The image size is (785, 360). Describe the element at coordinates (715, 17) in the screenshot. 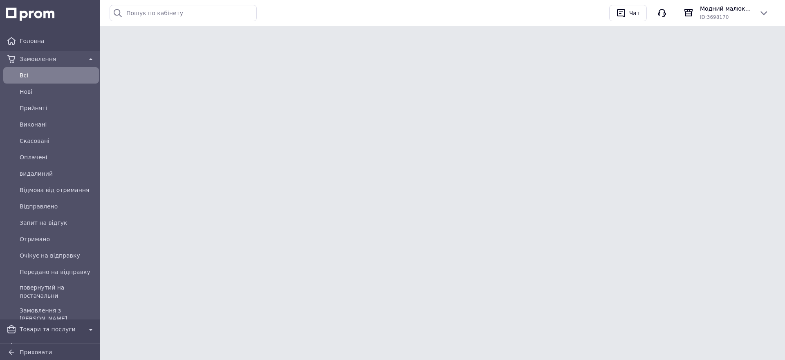

I see `span: ID: 3698170` at that location.